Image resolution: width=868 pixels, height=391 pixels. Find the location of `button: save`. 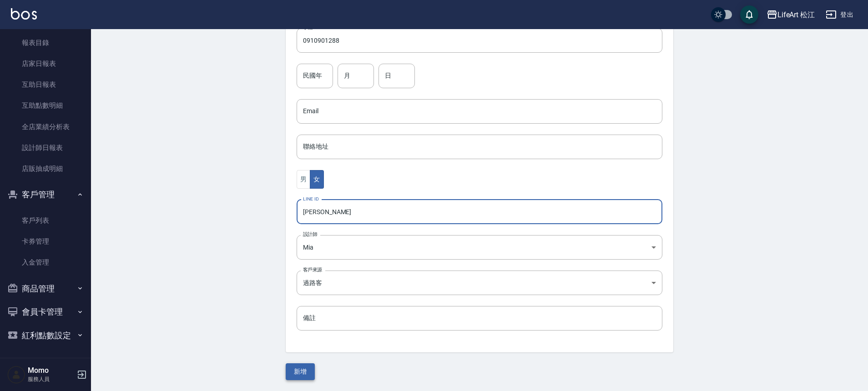

button: save is located at coordinates (750, 15).